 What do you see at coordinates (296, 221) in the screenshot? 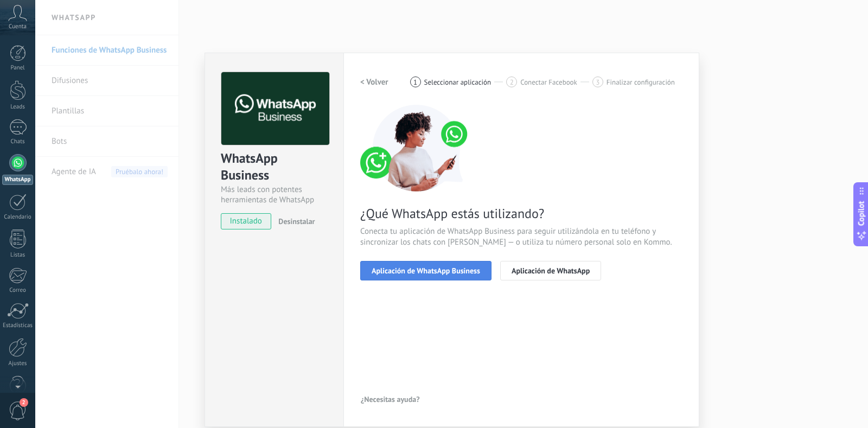
I see `span: Desinstalar` at bounding box center [296, 221].